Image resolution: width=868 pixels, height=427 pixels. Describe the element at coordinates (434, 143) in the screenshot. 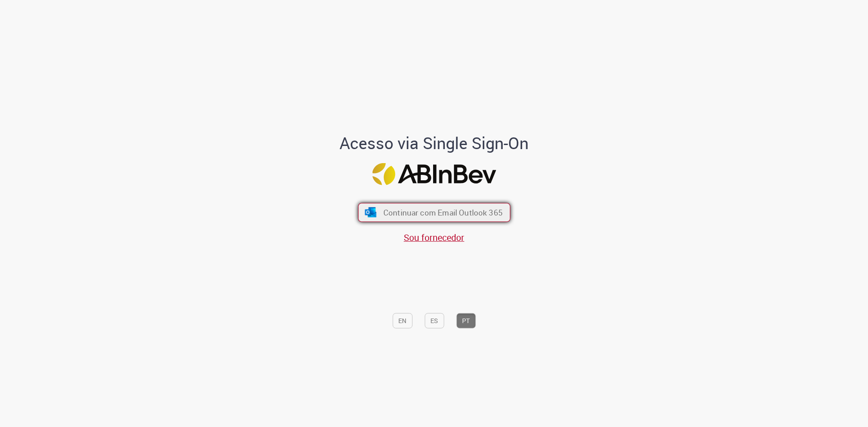

I see `h1: Acesso via Single Sign-On` at that location.